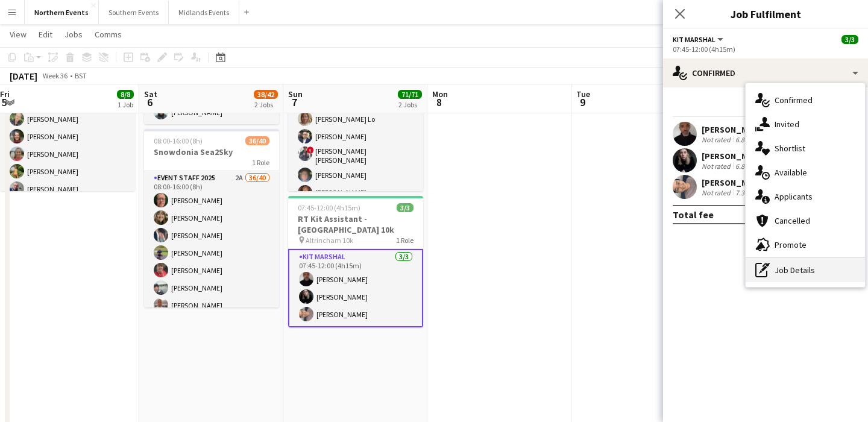 The image size is (868, 422). Describe the element at coordinates (266, 94) in the screenshot. I see `span: 38/42` at that location.